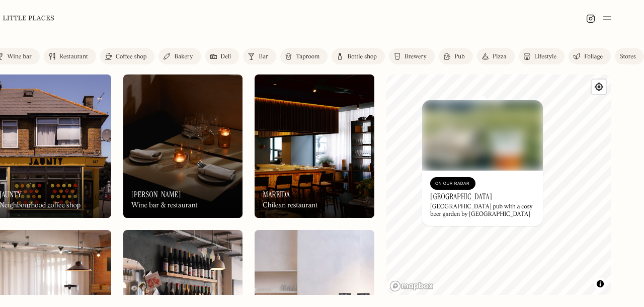  I want to click on div: Deli, so click(226, 57).